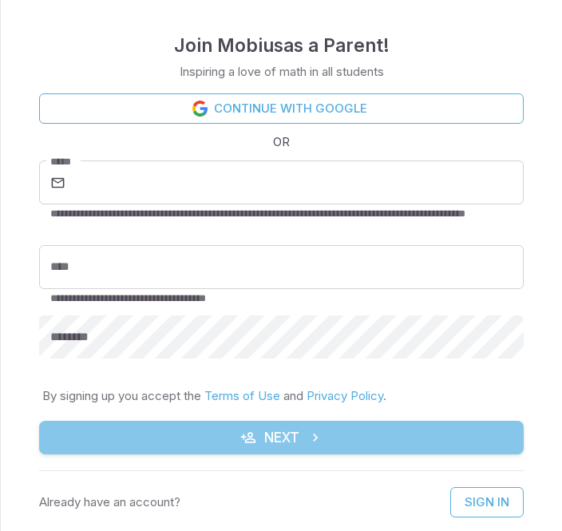  Describe the element at coordinates (345, 395) in the screenshot. I see `a: Privacy Policy` at that location.